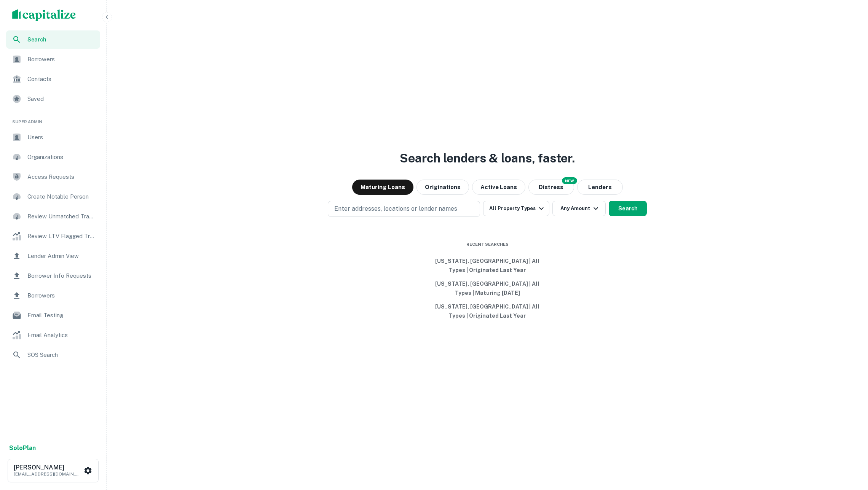 The width and height of the screenshot is (868, 490). Describe the element at coordinates (53, 137) in the screenshot. I see `div: Users` at that location.